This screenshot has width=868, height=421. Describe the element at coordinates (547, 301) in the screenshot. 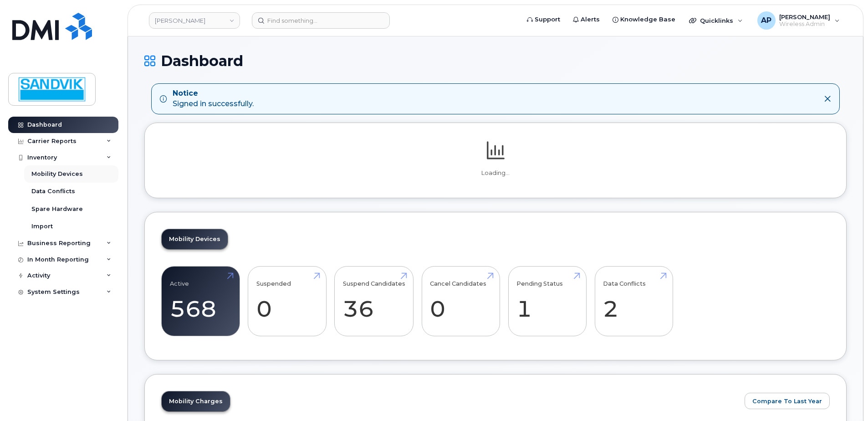

I see `a: Pending Status 1` at that location.